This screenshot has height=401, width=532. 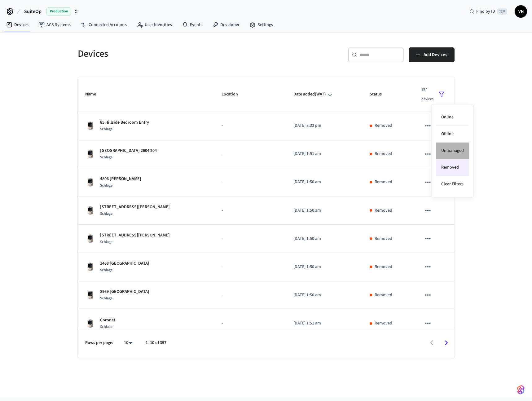 What do you see at coordinates (452, 151) in the screenshot?
I see `li: Unmanaged` at bounding box center [452, 151].